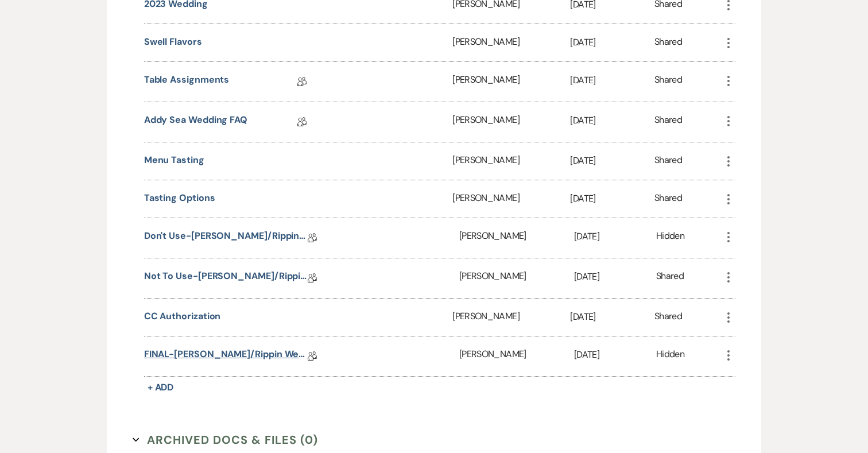 The image size is (868, 453). What do you see at coordinates (183, 317) in the screenshot?
I see `button: CC Authorization` at bounding box center [183, 317].